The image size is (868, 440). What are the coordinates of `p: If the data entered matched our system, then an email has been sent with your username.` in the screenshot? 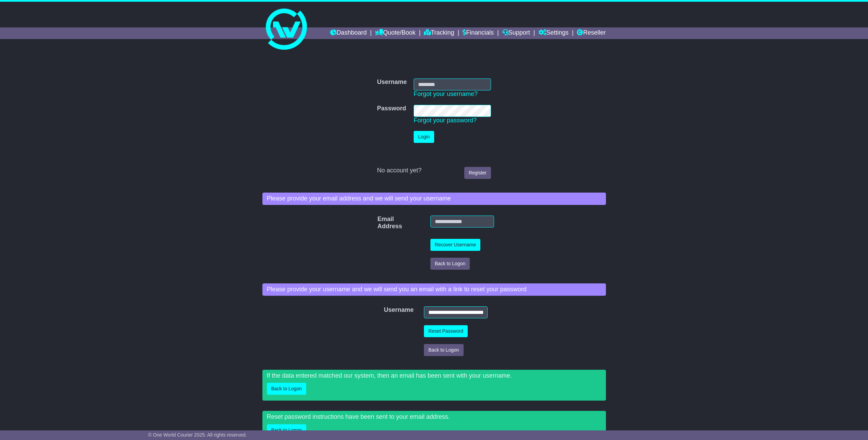 It's located at (434, 375).